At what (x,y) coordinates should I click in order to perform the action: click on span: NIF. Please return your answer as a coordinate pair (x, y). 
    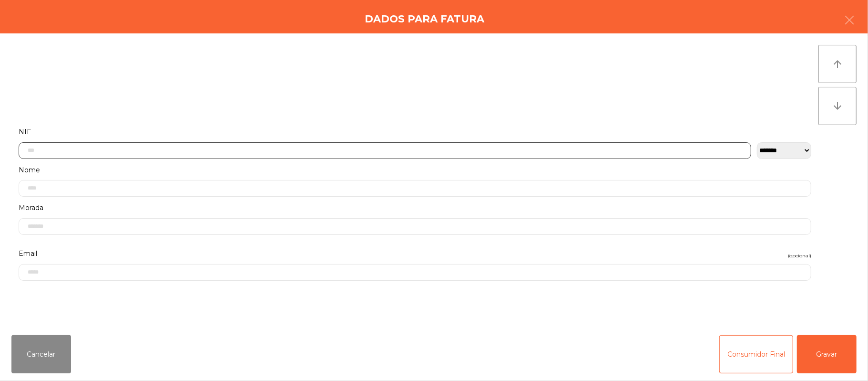
    Looking at the image, I should click on (25, 132).